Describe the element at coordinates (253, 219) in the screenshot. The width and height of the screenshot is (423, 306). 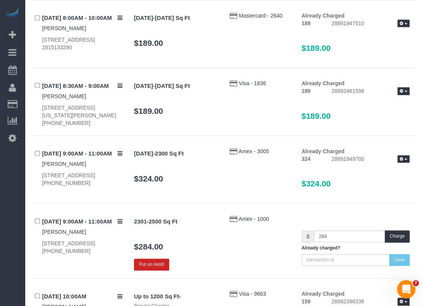
I see `a: Amex - 1000` at that location.